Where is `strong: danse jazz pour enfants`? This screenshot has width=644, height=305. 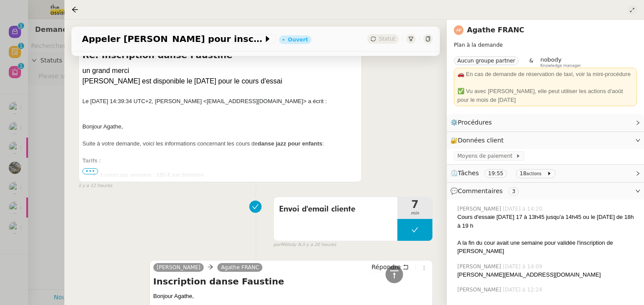
strong: danse jazz pour enfants is located at coordinates (289, 143).